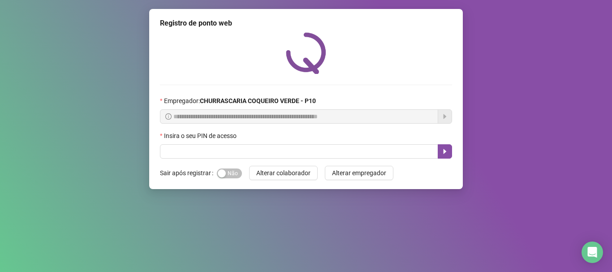  What do you see at coordinates (359, 173) in the screenshot?
I see `button: Alterar empregador` at bounding box center [359, 173].